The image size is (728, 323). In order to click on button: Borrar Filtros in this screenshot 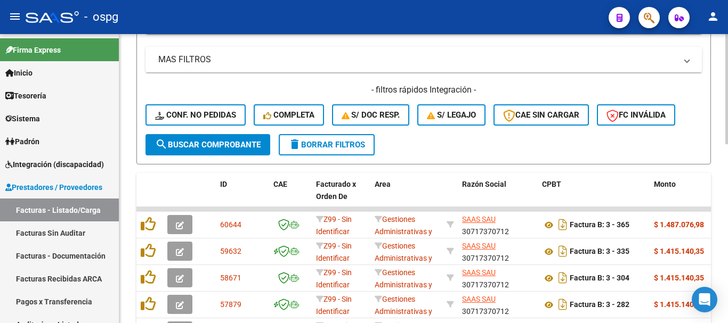, I will do `click(327, 145)`.